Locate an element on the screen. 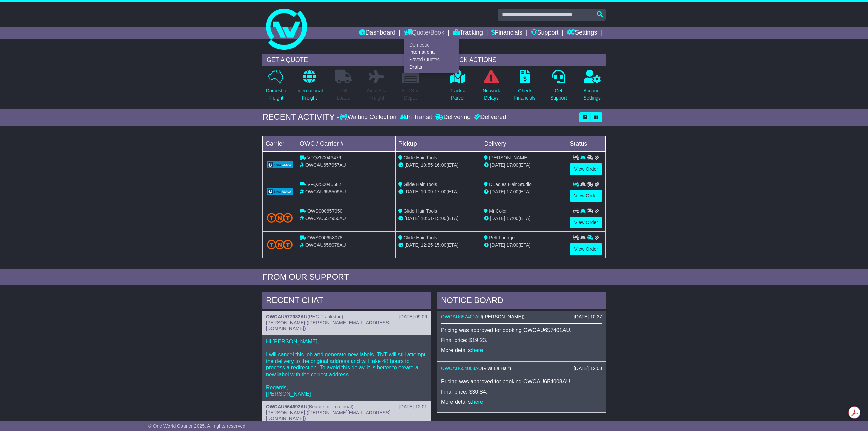  span: Glide Hair Tools is located at coordinates (420, 157).